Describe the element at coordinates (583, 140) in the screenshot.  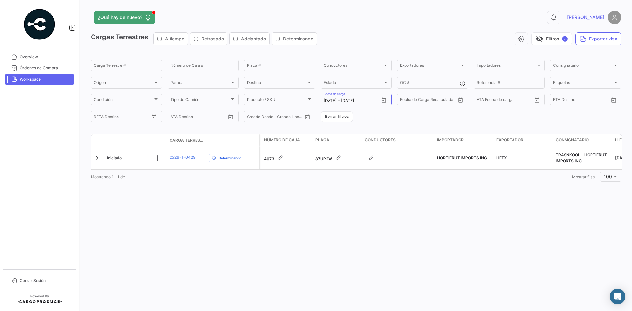
I see `datatable-header-cell: Consignatario` at that location.